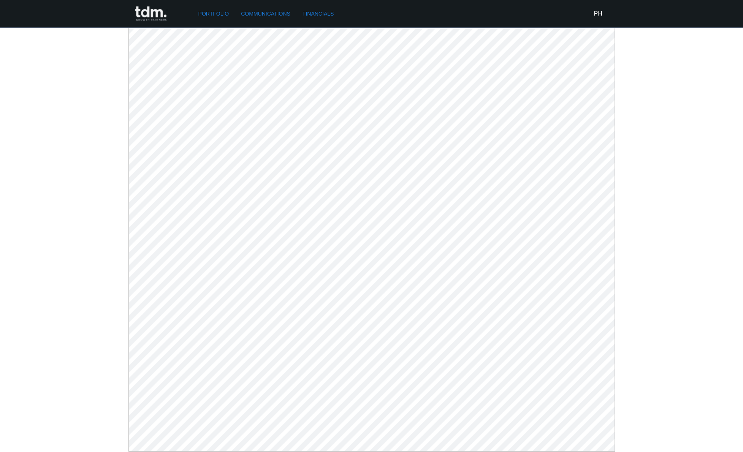  What do you see at coordinates (318, 14) in the screenshot?
I see `a: Financials` at bounding box center [318, 14].